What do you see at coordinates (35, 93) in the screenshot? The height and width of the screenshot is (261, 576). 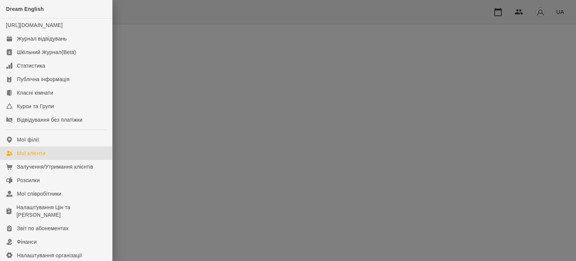 I see `div: Класні кімнати` at bounding box center [35, 93].